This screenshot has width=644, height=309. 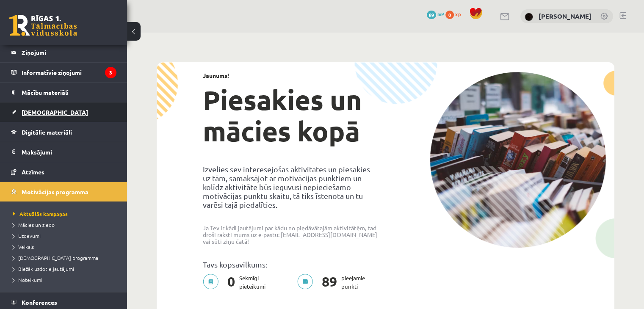 I want to click on a: Maksājumi, so click(x=64, y=152).